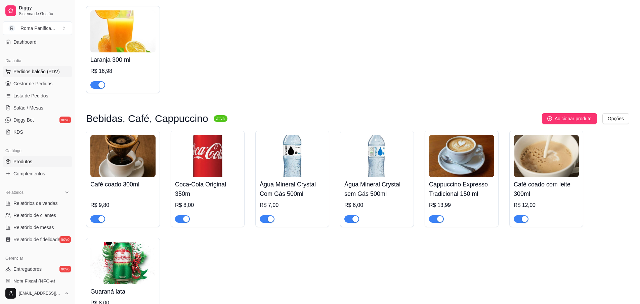 This screenshot has height=304, width=640. I want to click on div: R$ 16,98, so click(123, 71).